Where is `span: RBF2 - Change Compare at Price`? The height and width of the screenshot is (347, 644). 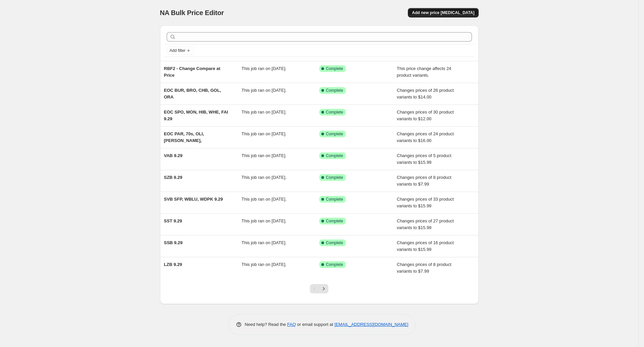 span: RBF2 - Change Compare at Price is located at coordinates (192, 72).